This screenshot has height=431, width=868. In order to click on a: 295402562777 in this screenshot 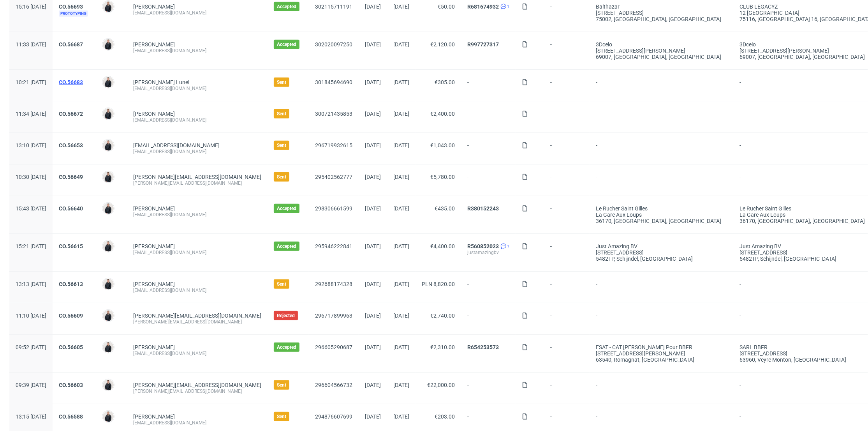, I will do `click(334, 177)`.